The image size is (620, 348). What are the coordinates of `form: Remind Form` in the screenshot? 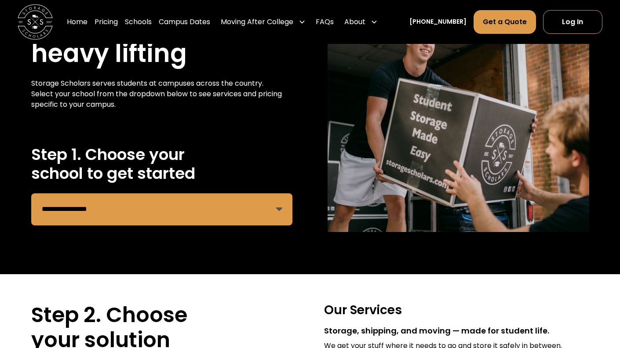 It's located at (162, 210).